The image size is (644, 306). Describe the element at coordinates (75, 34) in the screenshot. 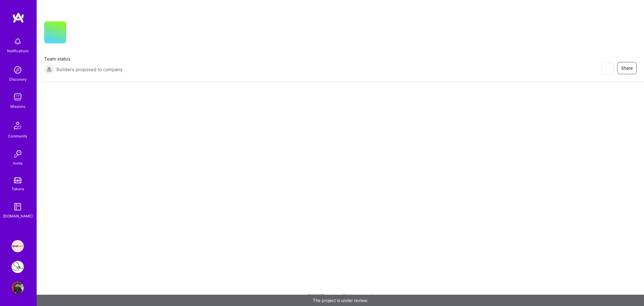

I see `i: icon CompanyGray` at that location.